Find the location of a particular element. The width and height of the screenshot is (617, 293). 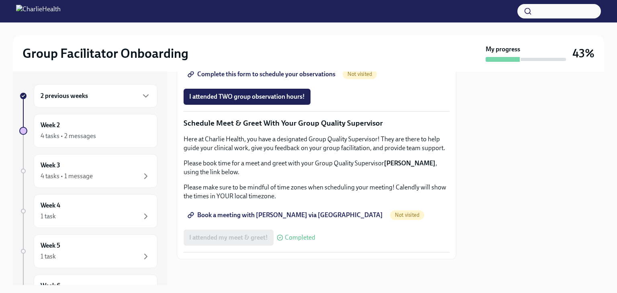

a: Week 24 tasks • 2 messages is located at coordinates (88, 131).